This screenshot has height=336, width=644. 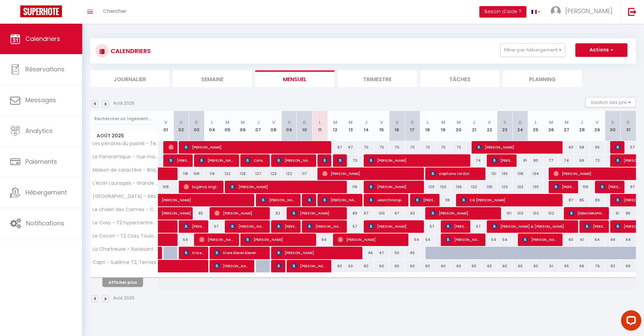 What do you see at coordinates (503, 12) in the screenshot?
I see `button: Besoin d'aide ?` at bounding box center [503, 12].